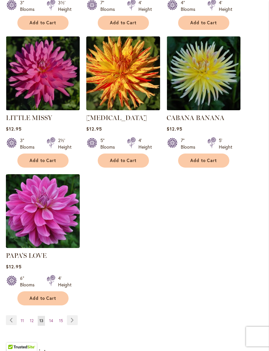  What do you see at coordinates (43, 73) in the screenshot?
I see `img: LITTLE MISSY` at bounding box center [43, 73].